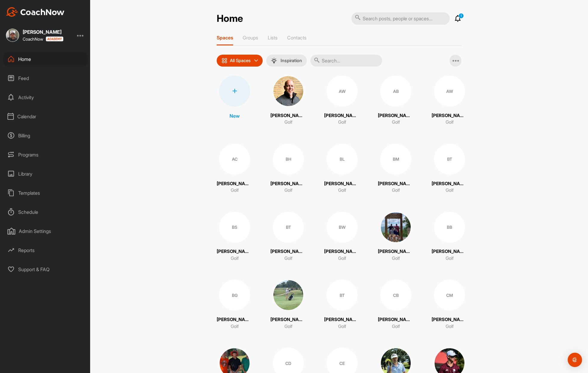 The height and width of the screenshot is (373, 588). What do you see at coordinates (450, 227) in the screenshot?
I see `div: BB` at bounding box center [450, 227].